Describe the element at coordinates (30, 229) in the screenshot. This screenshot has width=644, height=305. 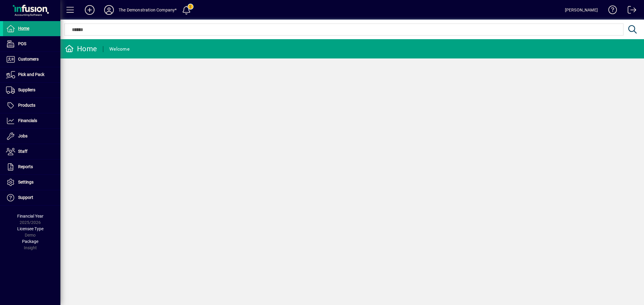
I see `span: Licensee Type` at that location.